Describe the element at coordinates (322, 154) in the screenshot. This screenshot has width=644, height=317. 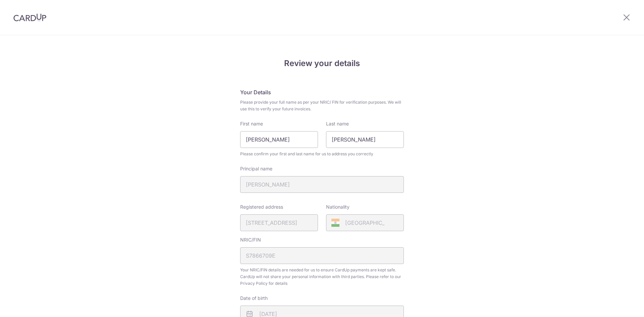
I see `span: Please confirm your first and last name for us to address you correctly` at that location.